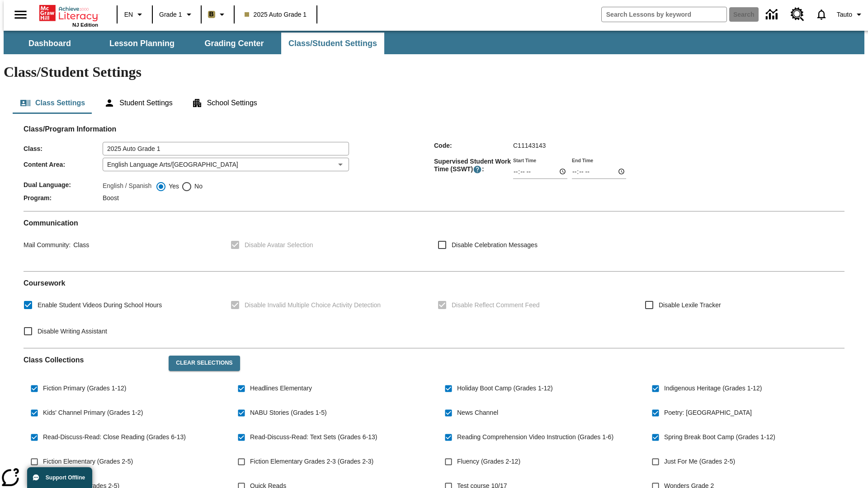 The image size is (868, 488). Describe the element at coordinates (582, 160) in the screenshot. I see `label: End Time` at that location.